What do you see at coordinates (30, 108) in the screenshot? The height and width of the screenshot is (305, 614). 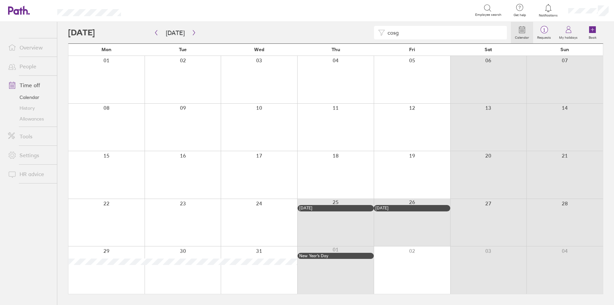 I see `a: History` at bounding box center [30, 108].